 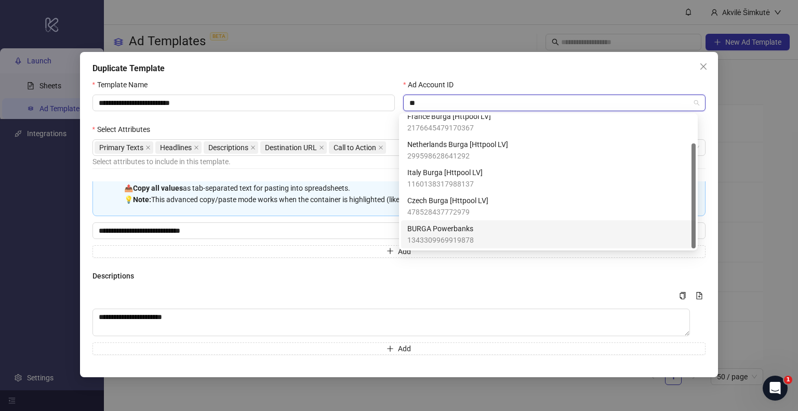 I want to click on span: Netherlands Burga [Httpool LV], so click(x=458, y=144).